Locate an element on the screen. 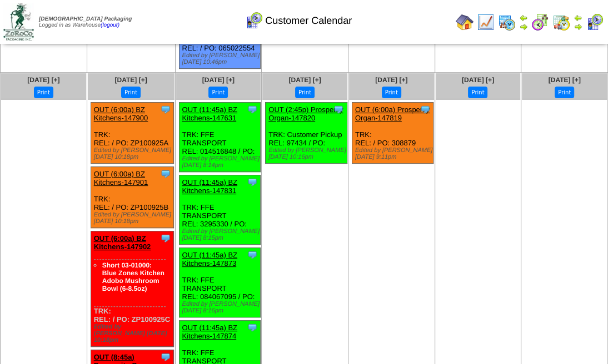 This screenshot has width=608, height=364. div: TRK: FFE TRANSPORT REL: 084067095 / PO: is located at coordinates (220, 283).